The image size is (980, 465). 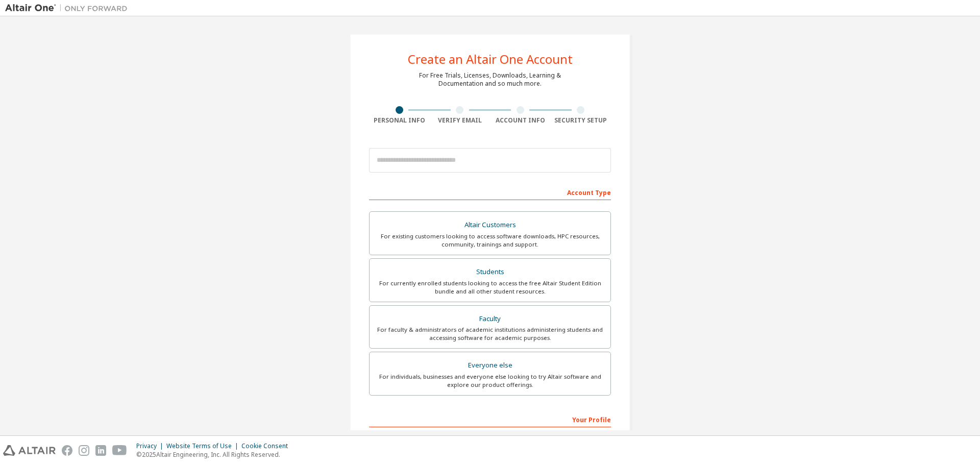 I want to click on img: Altair One, so click(x=69, y=8).